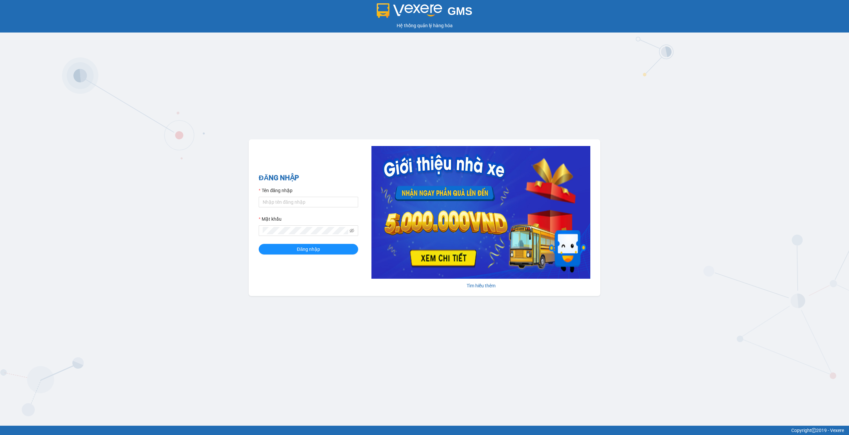 The image size is (849, 435). Describe the element at coordinates (424, 26) in the screenshot. I see `div: Hệ thống quản lý hàng hóa` at that location.